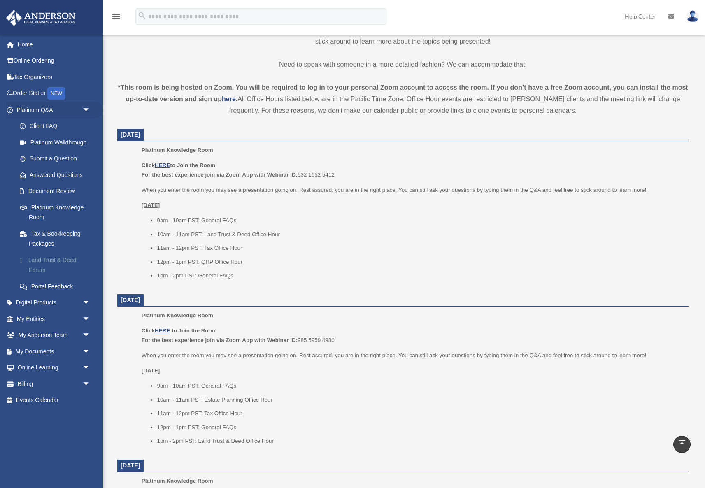  Describe the element at coordinates (54, 384) in the screenshot. I see `a: Billingarrow_drop_down` at that location.